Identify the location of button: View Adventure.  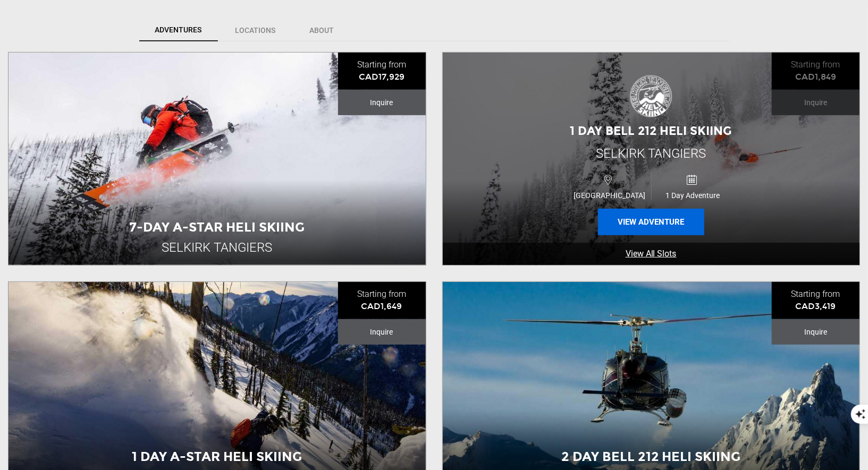
(651, 222).